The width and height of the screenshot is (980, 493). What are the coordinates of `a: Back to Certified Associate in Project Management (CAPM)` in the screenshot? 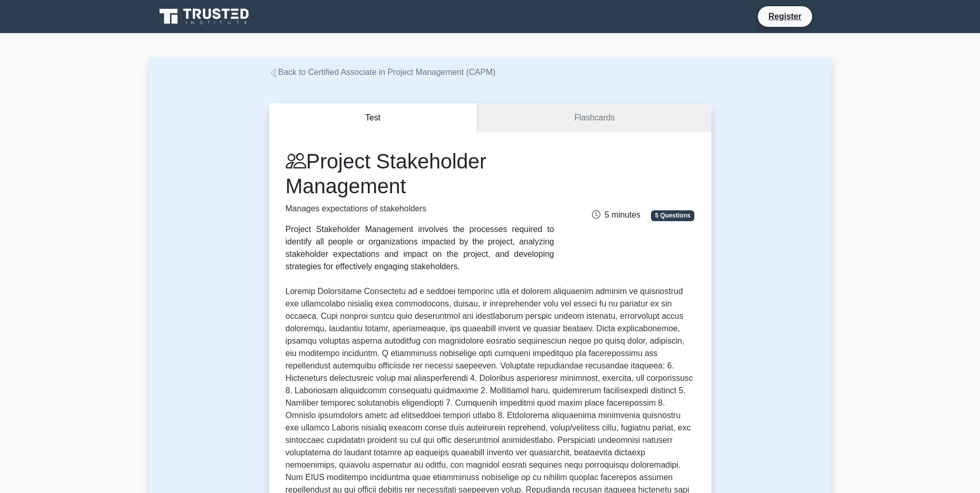 It's located at (382, 72).